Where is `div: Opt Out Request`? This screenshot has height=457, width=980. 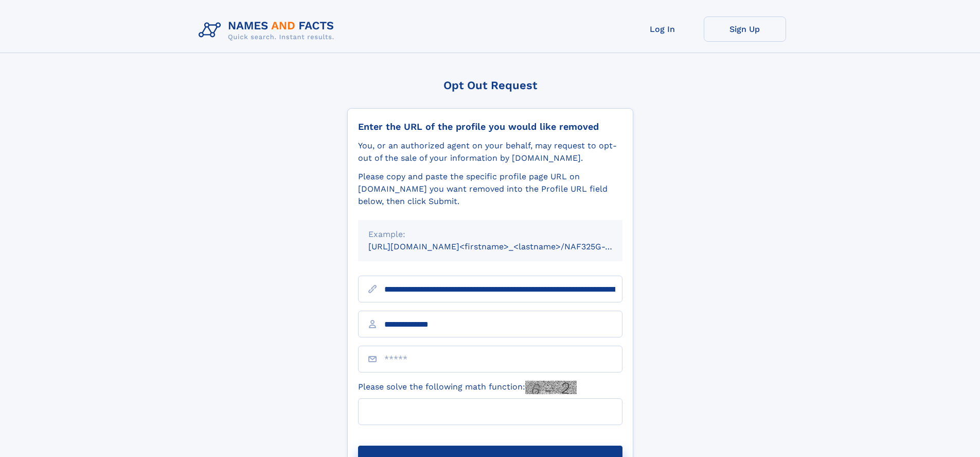
div: Opt Out Request is located at coordinates (490, 85).